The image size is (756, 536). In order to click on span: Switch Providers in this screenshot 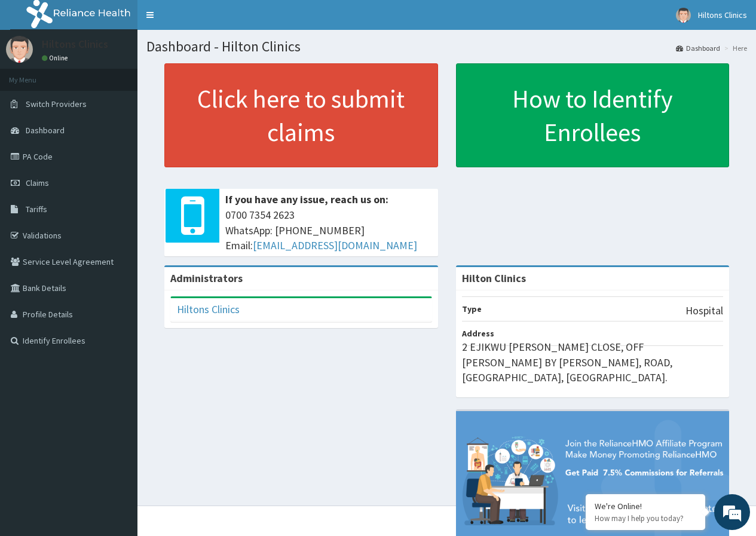, I will do `click(56, 104)`.